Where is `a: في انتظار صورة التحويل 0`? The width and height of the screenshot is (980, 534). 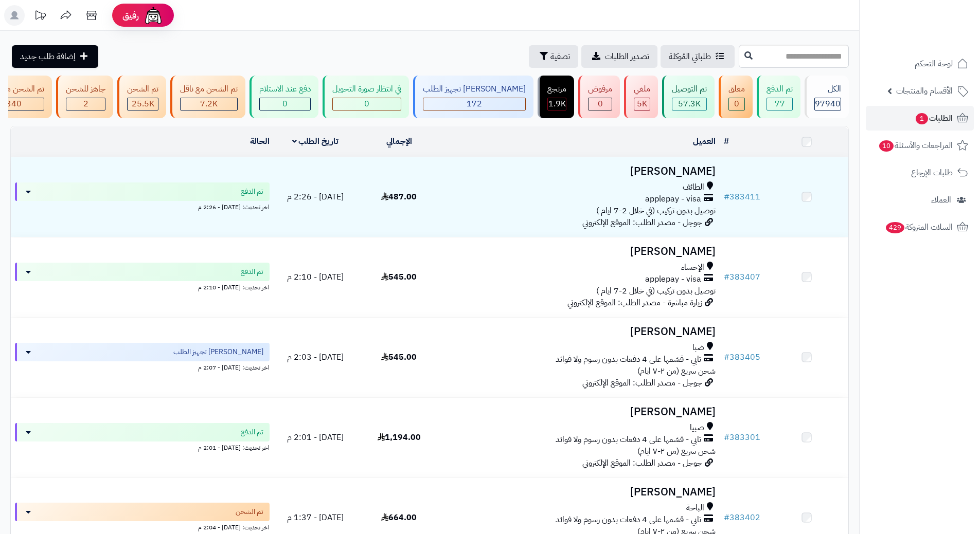
a: في انتظار صورة التحويل 0 is located at coordinates (366, 96).